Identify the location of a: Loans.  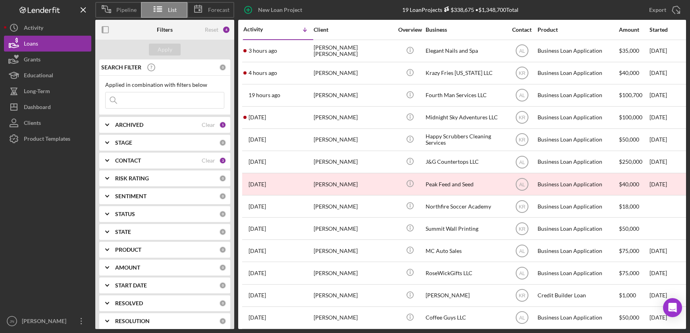
(48, 44).